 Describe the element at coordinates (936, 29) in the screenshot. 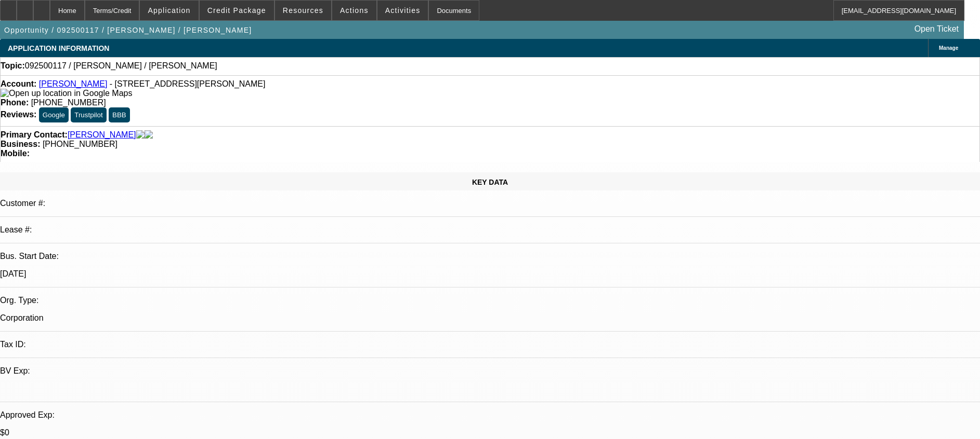

I see `a: Open Ticket` at that location.